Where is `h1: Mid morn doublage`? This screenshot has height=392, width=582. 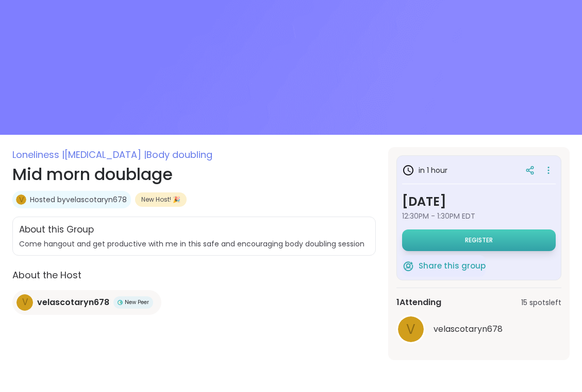 h1: Mid morn doublage is located at coordinates (194, 175).